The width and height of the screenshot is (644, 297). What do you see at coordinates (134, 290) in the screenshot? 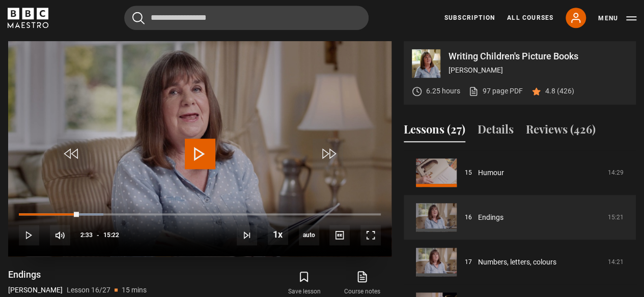
I see `p: 15 mins` at bounding box center [134, 290].